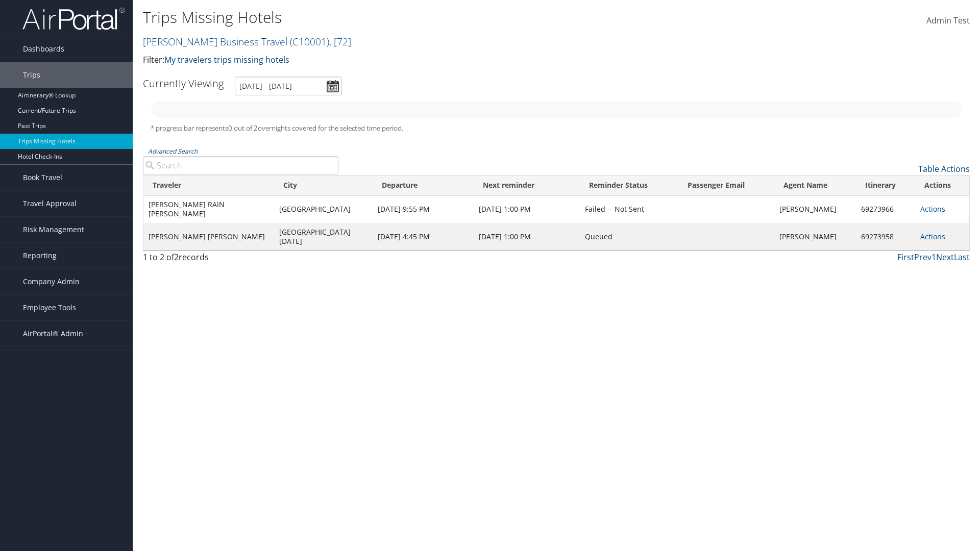  Describe the element at coordinates (886, 209) in the screenshot. I see `td: 69273966` at that location.